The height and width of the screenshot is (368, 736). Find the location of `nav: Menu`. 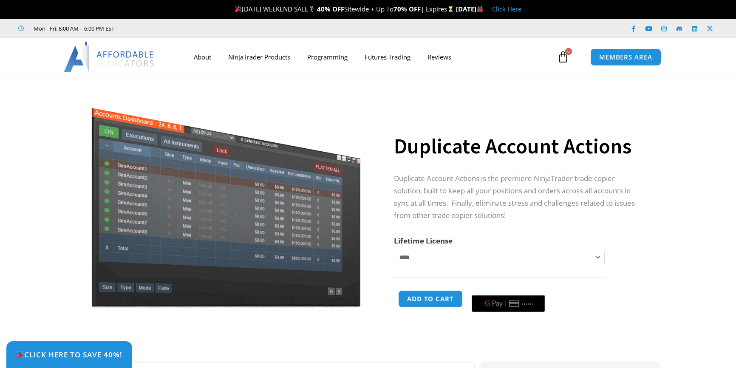

nav: Menu is located at coordinates (370, 57).